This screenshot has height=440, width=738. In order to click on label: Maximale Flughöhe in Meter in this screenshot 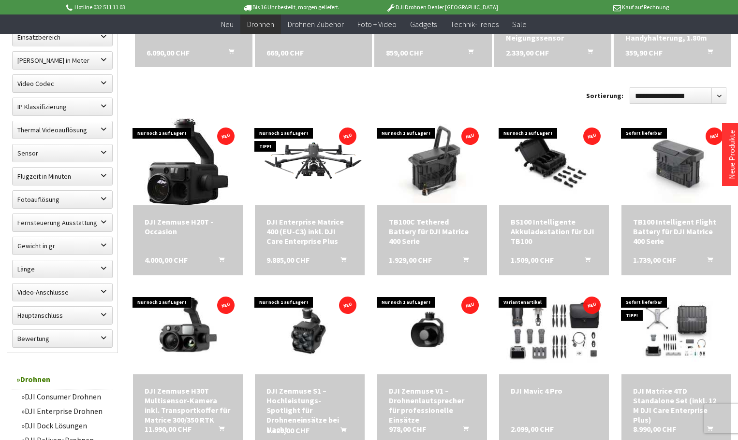, I will do `click(62, 60)`.